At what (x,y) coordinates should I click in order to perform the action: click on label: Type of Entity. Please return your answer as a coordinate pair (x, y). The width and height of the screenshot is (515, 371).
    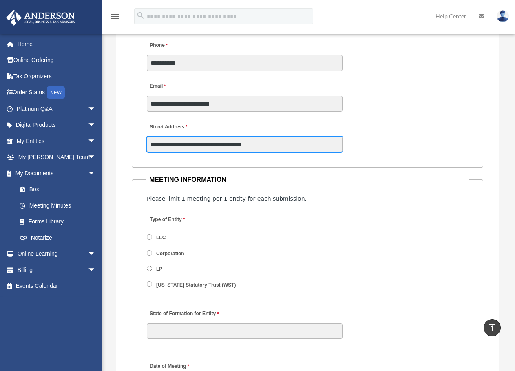
    Looking at the image, I should click on (185, 220).